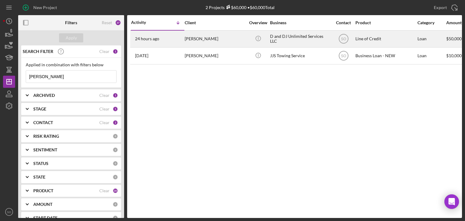  What do you see at coordinates (45, 8) in the screenshot?
I see `div: New Project` at bounding box center [45, 8].